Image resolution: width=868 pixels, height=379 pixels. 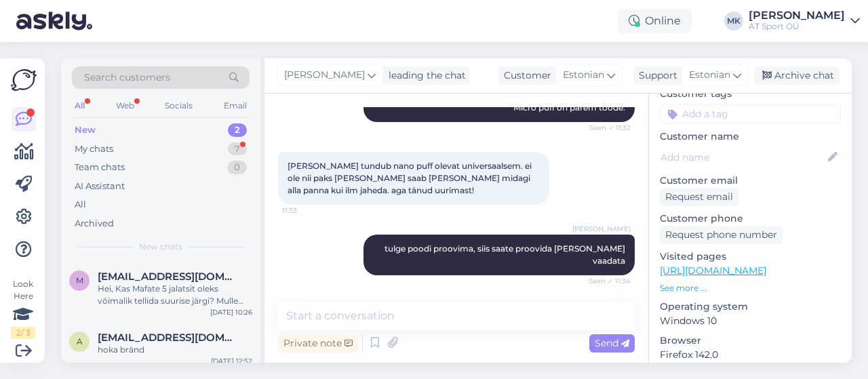 I want to click on p: Customer phone, so click(x=750, y=218).